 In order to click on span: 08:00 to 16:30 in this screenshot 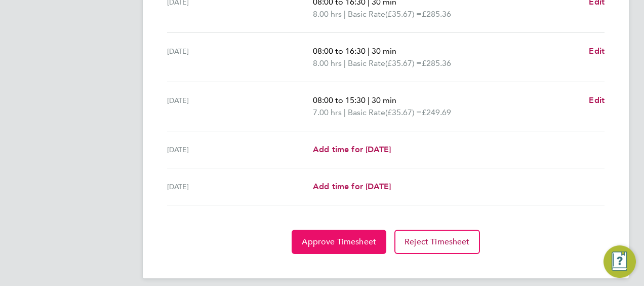, I will do `click(340, 51)`.